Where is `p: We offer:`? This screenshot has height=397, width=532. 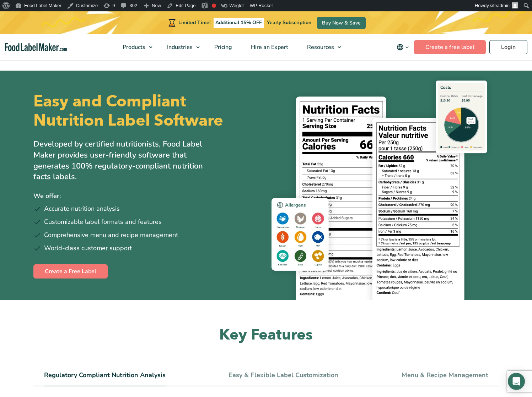 p: We offer: is located at coordinates (147, 196).